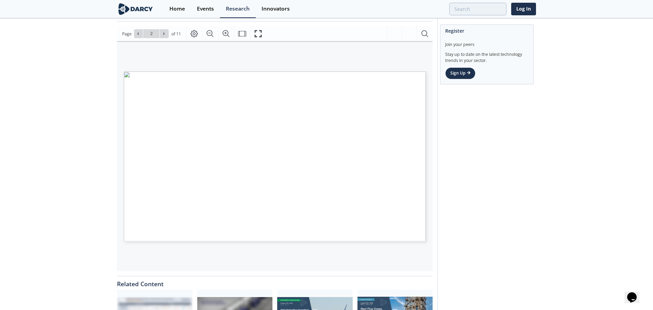  What do you see at coordinates (524, 9) in the screenshot?
I see `a: Log In` at bounding box center [524, 9].